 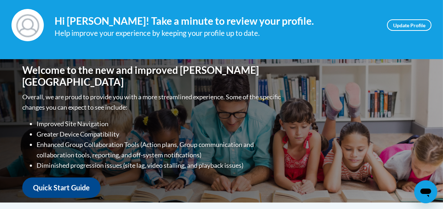 I want to click on li: Diminished progression issues (site lag, video stalling, and playback issues), so click(x=159, y=165).